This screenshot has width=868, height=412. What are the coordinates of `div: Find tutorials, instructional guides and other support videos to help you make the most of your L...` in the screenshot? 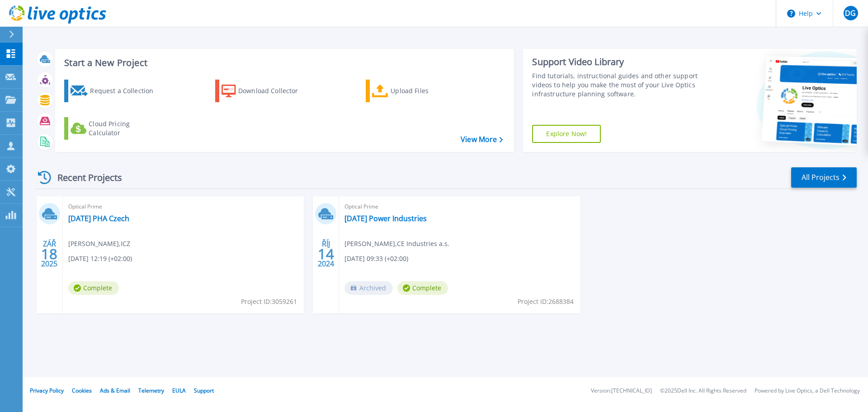 It's located at (617, 85).